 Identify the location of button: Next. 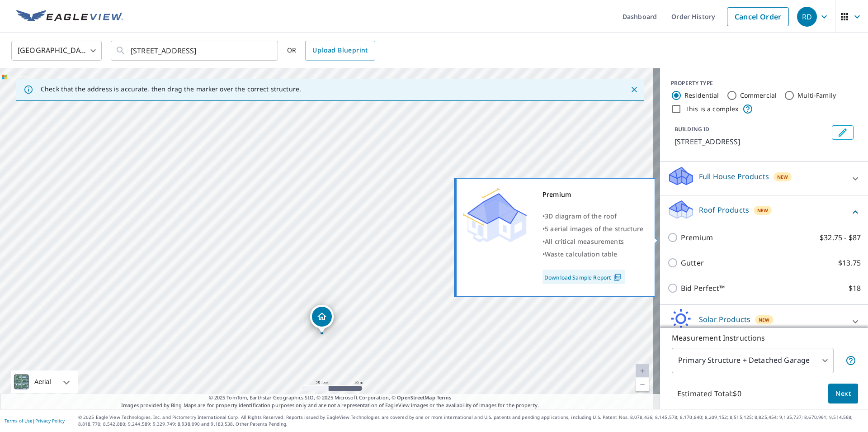
(843, 393).